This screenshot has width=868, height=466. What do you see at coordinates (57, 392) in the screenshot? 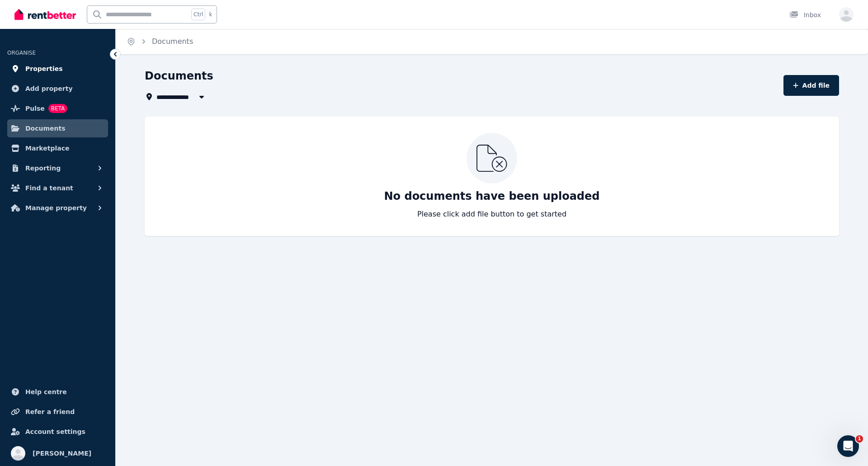
I see `a: Help centre` at bounding box center [57, 392].